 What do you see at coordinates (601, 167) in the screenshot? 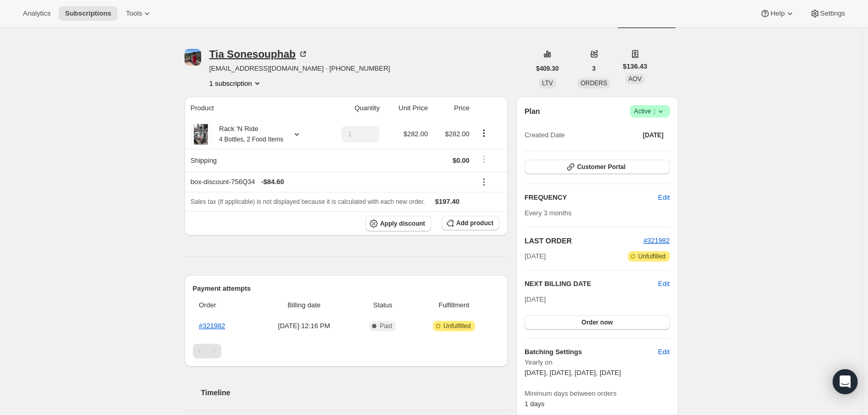
I see `span: Customer Portal` at bounding box center [601, 167].